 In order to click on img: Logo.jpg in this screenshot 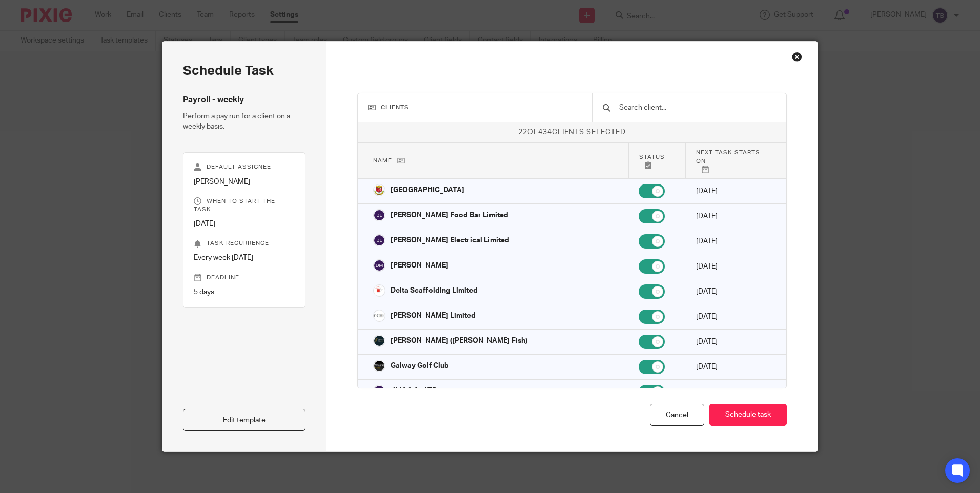, I will do `click(380, 341)`.